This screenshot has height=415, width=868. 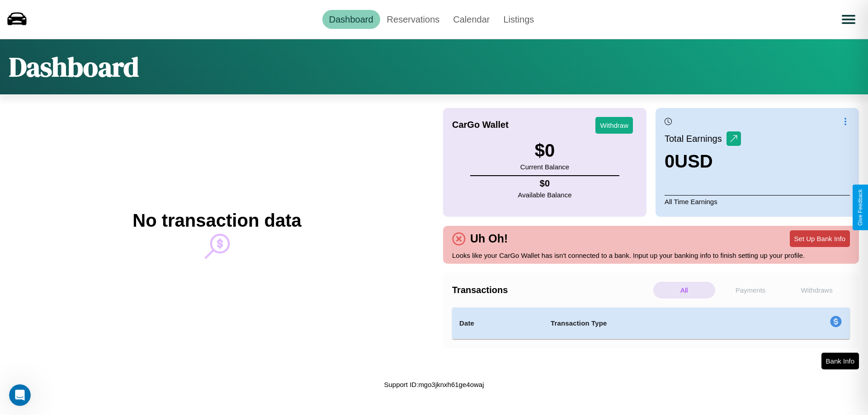 What do you see at coordinates (489, 238) in the screenshot?
I see `h4: Uh Oh!` at bounding box center [489, 238].